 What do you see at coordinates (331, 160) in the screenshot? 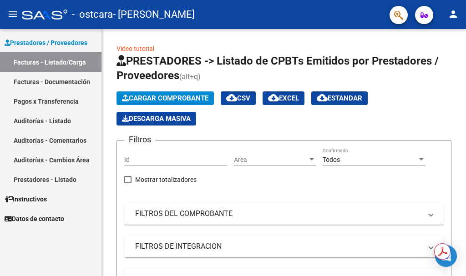
I see `span: Todos` at bounding box center [331, 160].